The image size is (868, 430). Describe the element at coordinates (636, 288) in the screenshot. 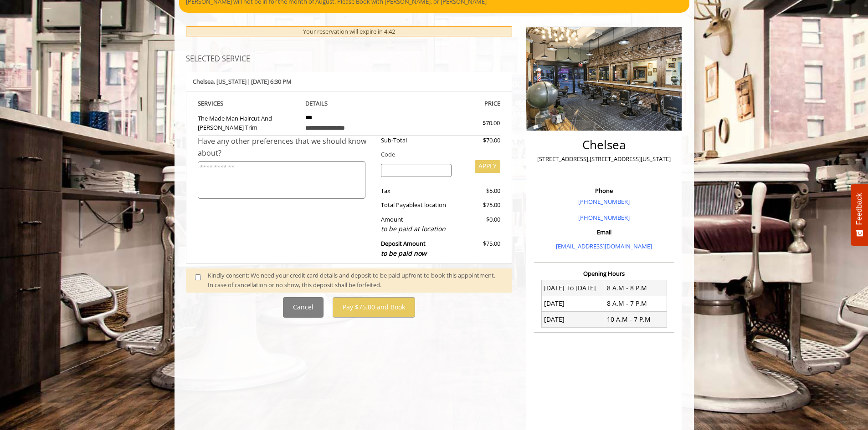

I see `td: 8 A.M - 8 P.M` at that location.